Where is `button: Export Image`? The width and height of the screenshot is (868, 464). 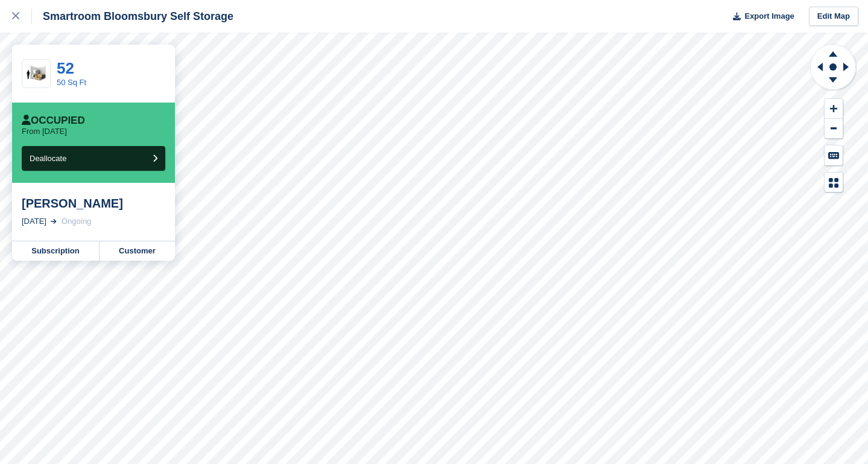
button: Export Image is located at coordinates (760, 16).